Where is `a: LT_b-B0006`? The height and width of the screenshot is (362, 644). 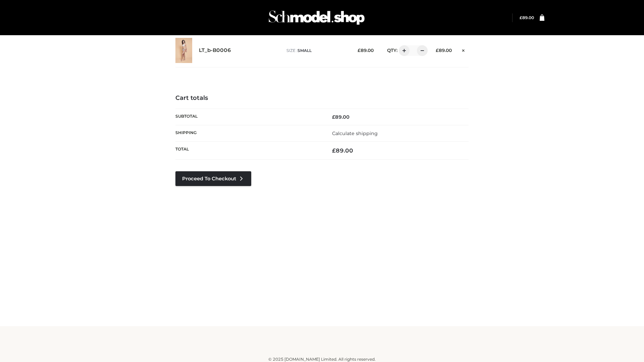 a: LT_b-B0006 is located at coordinates (215, 50).